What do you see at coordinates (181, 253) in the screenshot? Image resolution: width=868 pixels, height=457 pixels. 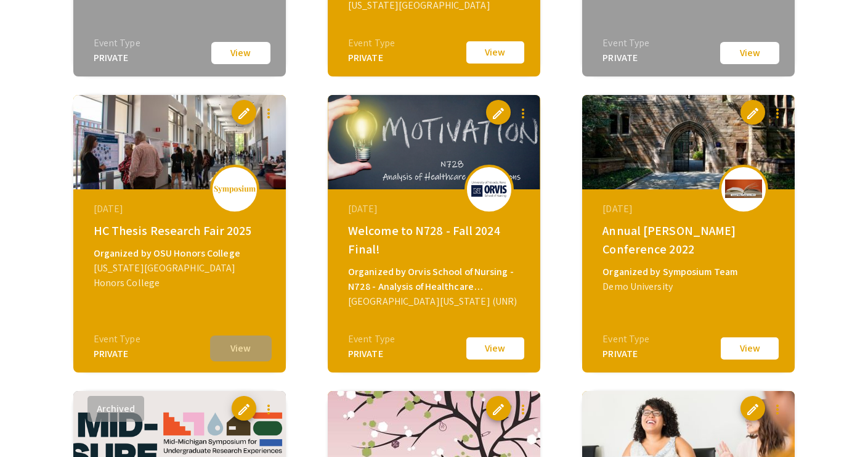 I see `div: Organized by OSU Honors College` at bounding box center [181, 253].